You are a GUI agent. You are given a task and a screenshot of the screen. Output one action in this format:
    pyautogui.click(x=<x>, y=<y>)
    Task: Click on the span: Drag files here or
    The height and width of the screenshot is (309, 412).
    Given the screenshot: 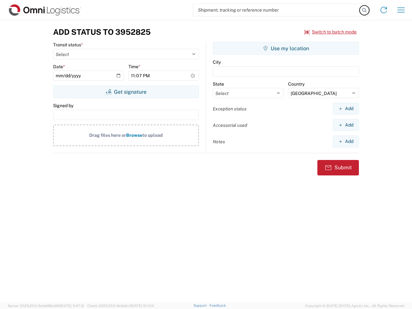 What is the action you would take?
    pyautogui.click(x=107, y=135)
    